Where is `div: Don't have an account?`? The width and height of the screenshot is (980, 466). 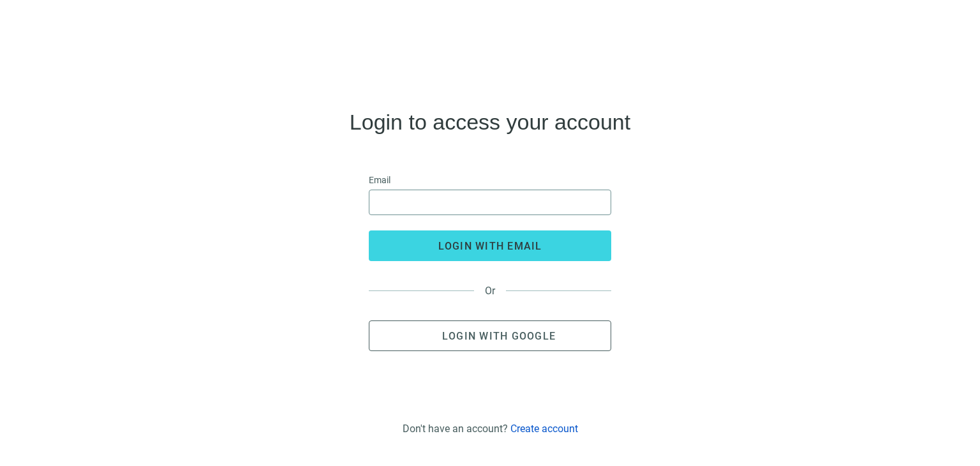 div: Don't have an account? is located at coordinates (490, 428).